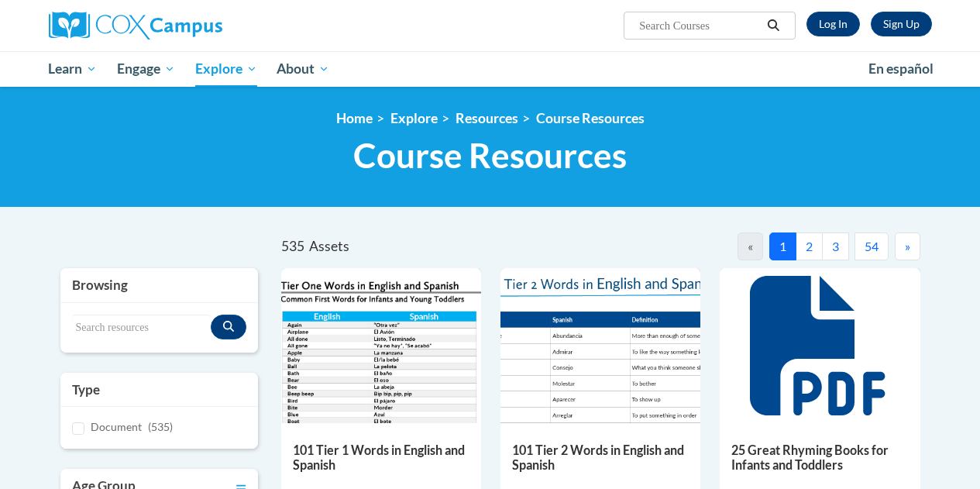 This screenshot has height=489, width=980. Describe the element at coordinates (330, 245) in the screenshot. I see `span: Assets` at that location.